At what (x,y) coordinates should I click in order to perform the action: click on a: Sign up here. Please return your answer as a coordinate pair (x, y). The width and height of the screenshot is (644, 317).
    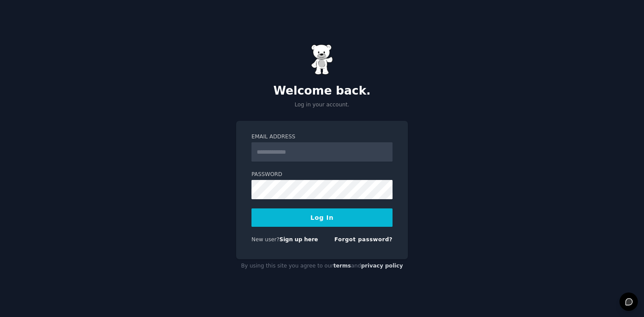
    Looking at the image, I should click on (299, 239).